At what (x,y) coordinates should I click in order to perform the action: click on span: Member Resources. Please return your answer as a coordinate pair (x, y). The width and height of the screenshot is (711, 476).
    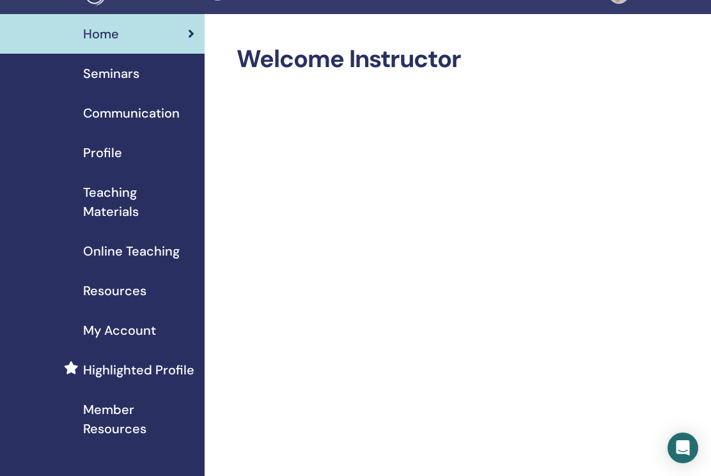
    Looking at the image, I should click on (139, 420).